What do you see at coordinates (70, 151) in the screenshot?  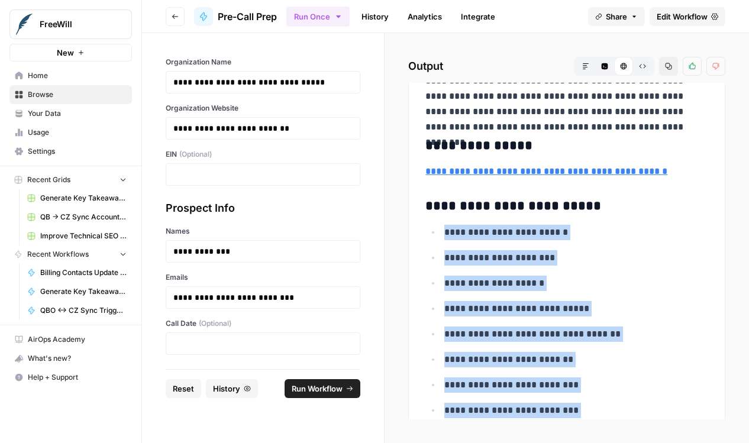 I see `a: Settings` at bounding box center [70, 151].